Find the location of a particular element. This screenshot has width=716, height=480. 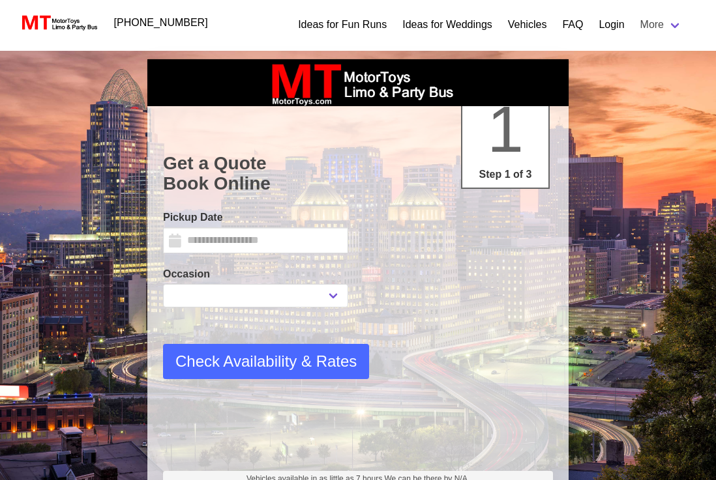

img: box_logo_brand.jpeg is located at coordinates (358, 83).